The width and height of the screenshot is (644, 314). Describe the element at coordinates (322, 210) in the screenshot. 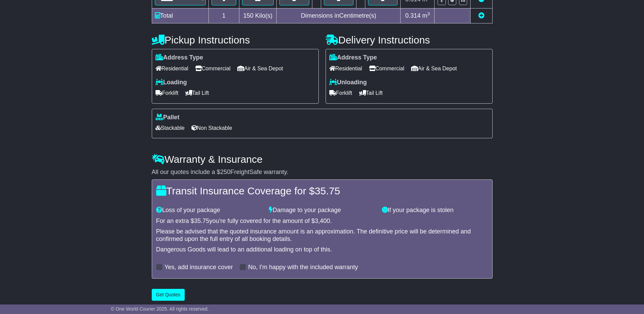

I see `div: Damage to your package` at that location.